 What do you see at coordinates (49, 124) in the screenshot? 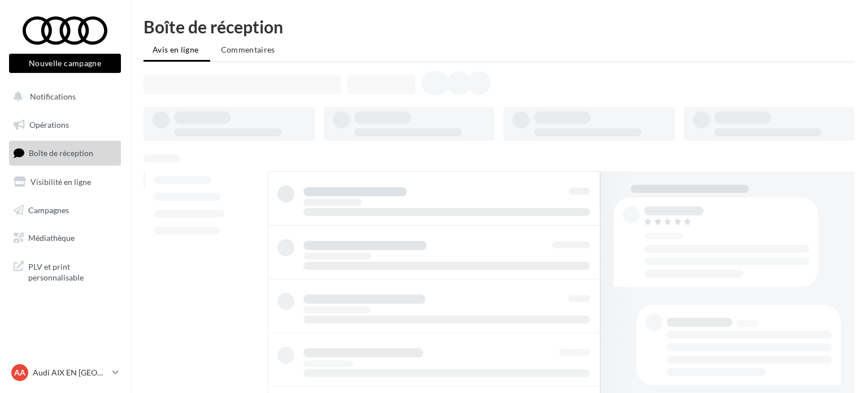
I see `span: Opérations` at bounding box center [49, 124].